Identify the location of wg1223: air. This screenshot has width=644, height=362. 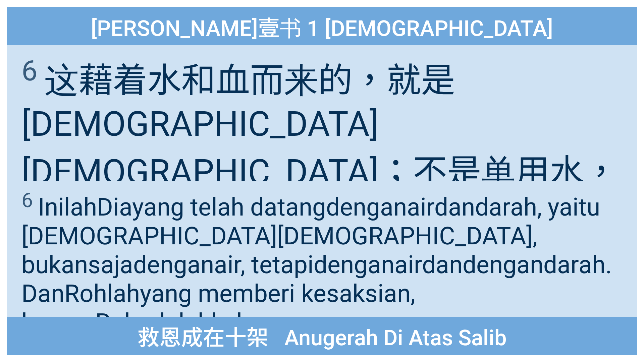
(317, 265).